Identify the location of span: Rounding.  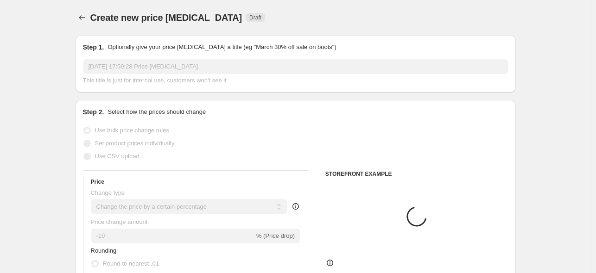
(104, 251).